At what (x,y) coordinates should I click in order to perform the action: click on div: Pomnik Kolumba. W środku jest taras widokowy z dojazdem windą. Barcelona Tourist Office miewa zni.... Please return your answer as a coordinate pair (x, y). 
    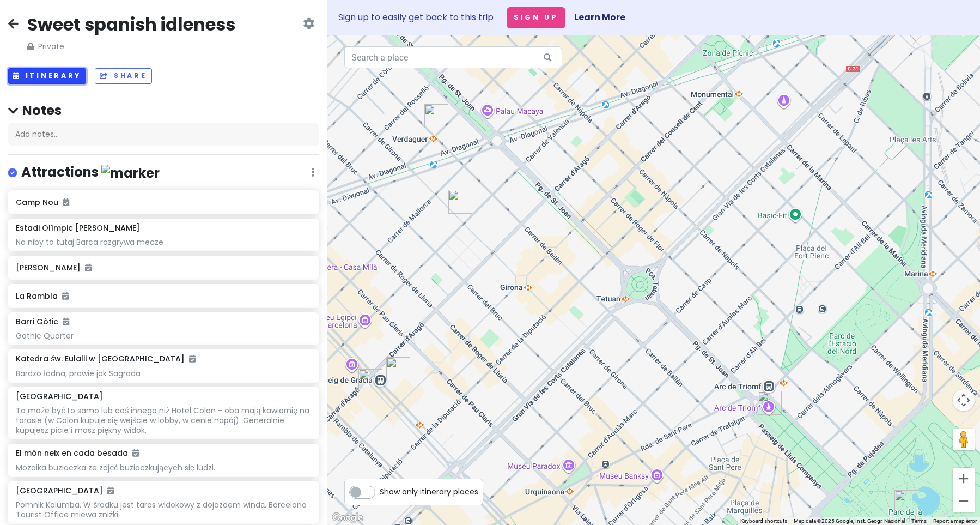
    Looking at the image, I should click on (163, 509).